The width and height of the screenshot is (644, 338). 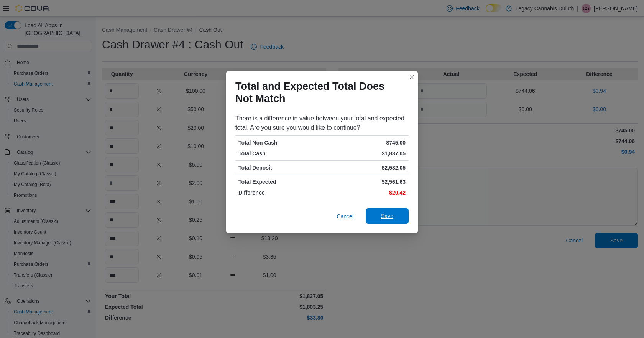 I want to click on h1: Total and Expected Total Does Not Match, so click(x=319, y=92).